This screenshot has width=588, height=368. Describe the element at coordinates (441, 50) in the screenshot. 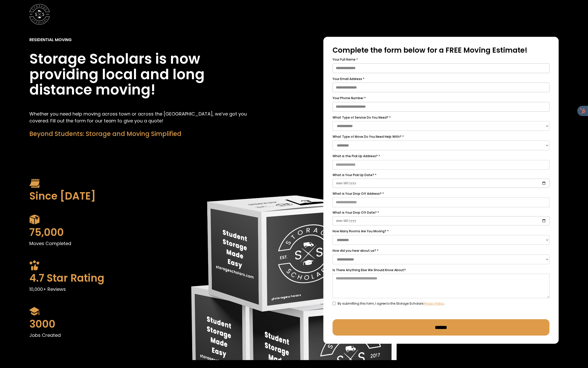

I see `div: Complete the form below for a FREE Moving Estimate!` at that location.